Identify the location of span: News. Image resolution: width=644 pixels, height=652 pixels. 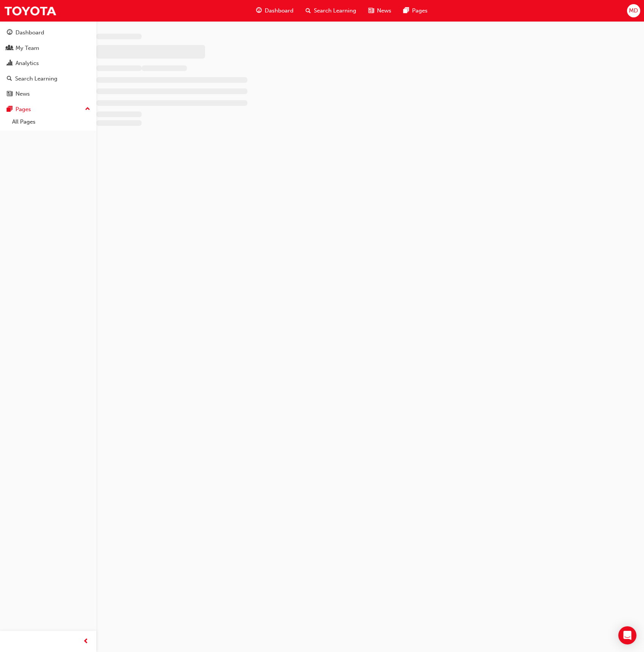
(384, 11).